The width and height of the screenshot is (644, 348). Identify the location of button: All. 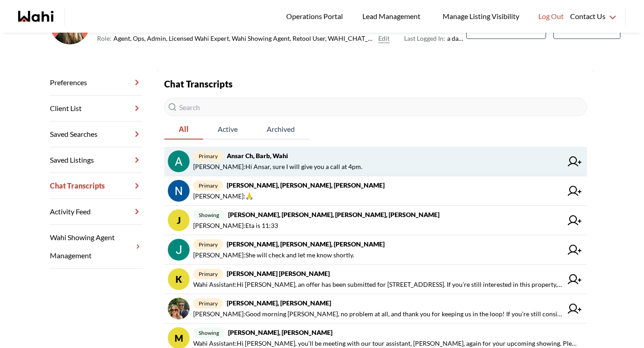
(183, 130).